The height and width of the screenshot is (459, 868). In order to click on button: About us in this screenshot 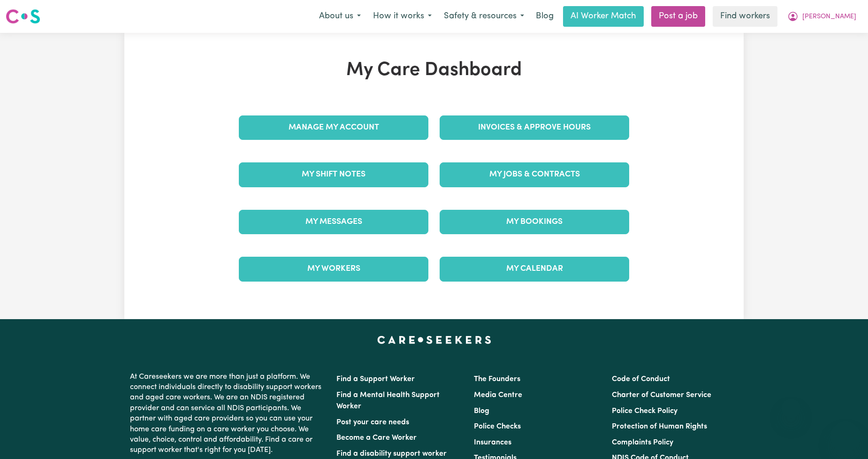, I will do `click(339, 16)`.